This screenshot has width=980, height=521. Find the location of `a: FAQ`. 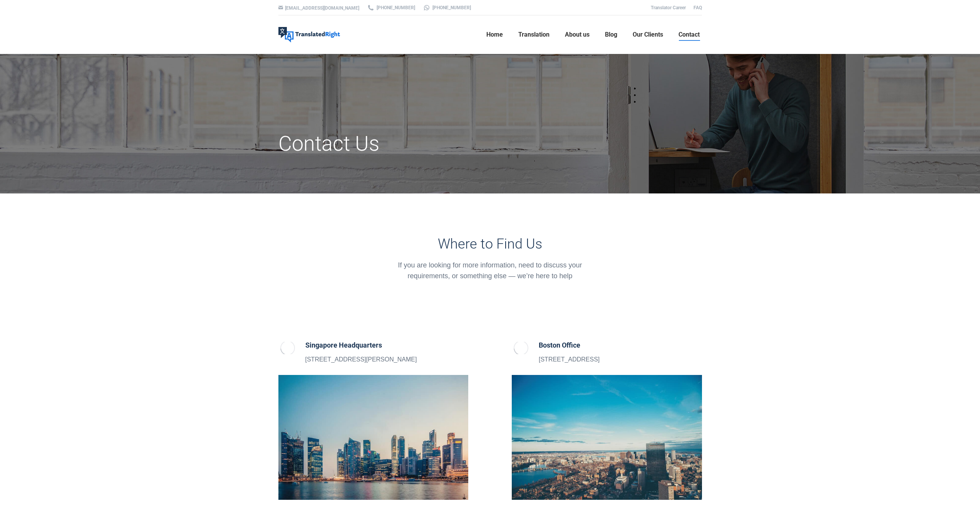

a: FAQ is located at coordinates (698, 8).